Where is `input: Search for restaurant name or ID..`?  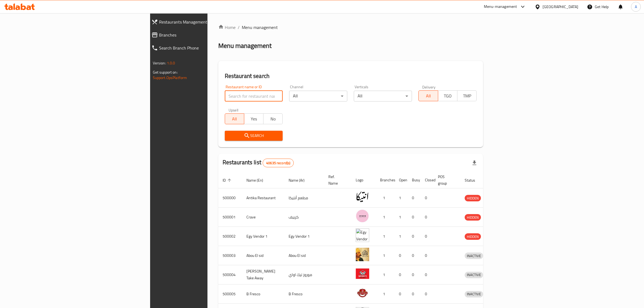
input: Search for restaurant name or ID.. is located at coordinates (254, 96).